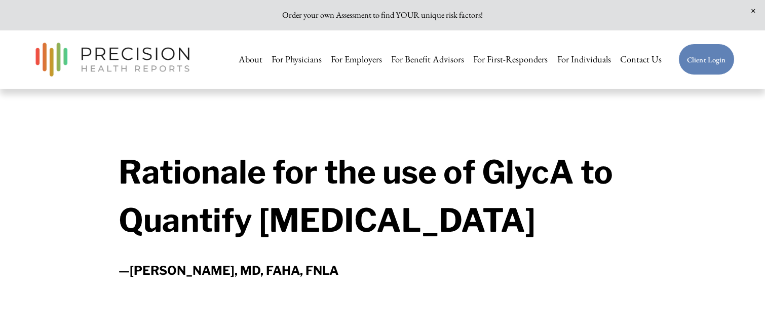  Describe the element at coordinates (706, 59) in the screenshot. I see `a: Client Login` at that location.